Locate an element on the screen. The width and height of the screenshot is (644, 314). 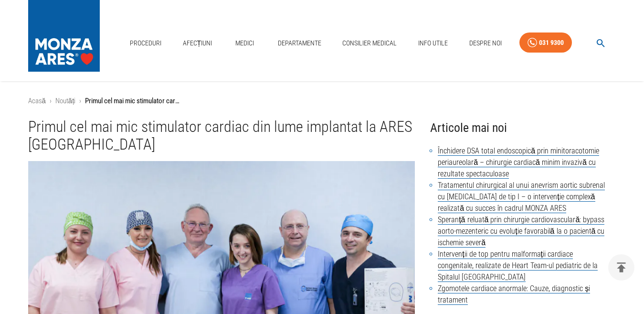
a: Afecțiuni is located at coordinates (198, 43).